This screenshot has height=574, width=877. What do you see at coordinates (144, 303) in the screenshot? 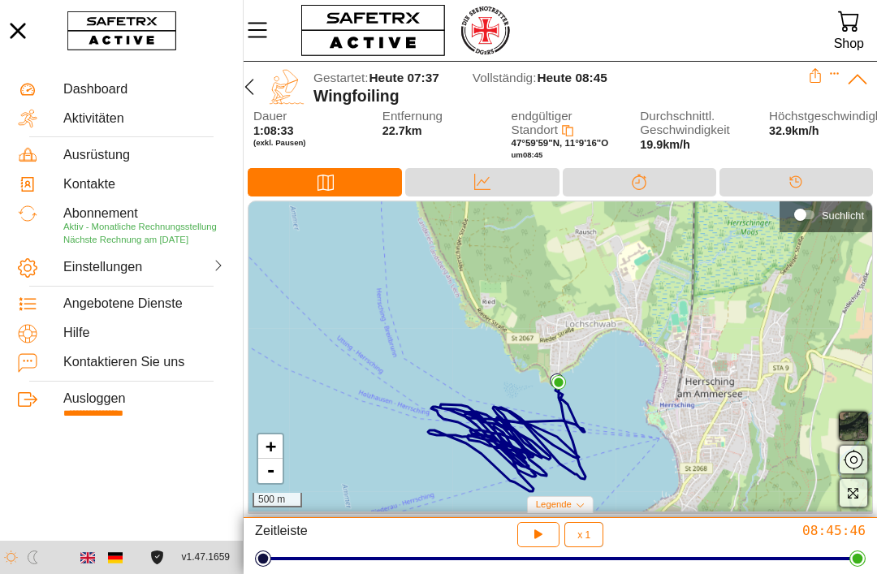
I see `div: Angebotene Dienste` at bounding box center [144, 303].